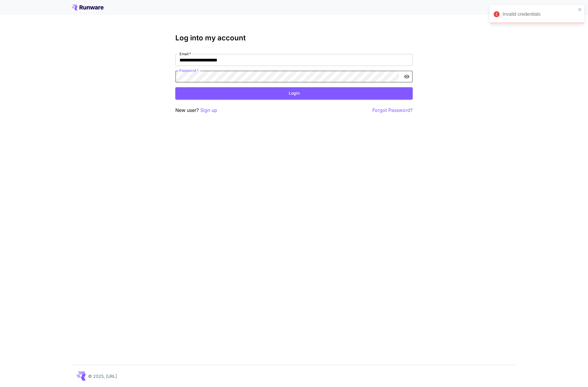 This screenshot has height=387, width=588. Describe the element at coordinates (208, 110) in the screenshot. I see `p: Sign up` at that location.